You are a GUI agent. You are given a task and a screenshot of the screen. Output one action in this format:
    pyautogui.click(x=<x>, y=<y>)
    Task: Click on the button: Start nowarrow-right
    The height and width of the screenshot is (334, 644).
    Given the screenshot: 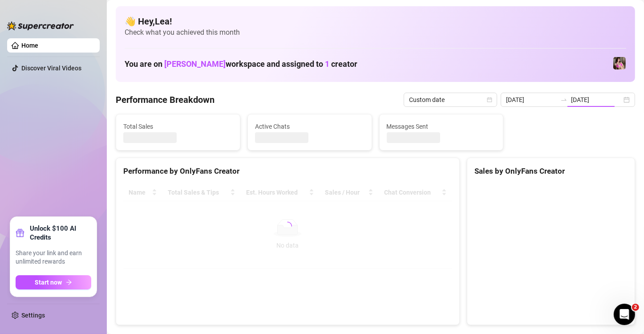 What is the action you would take?
    pyautogui.click(x=53, y=282)
    